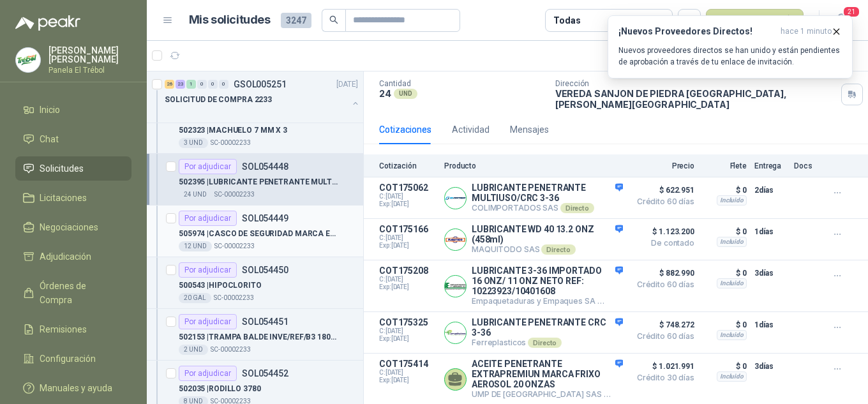 This screenshot has height=404, width=868. I want to click on p: Panela El Trébol, so click(90, 70).